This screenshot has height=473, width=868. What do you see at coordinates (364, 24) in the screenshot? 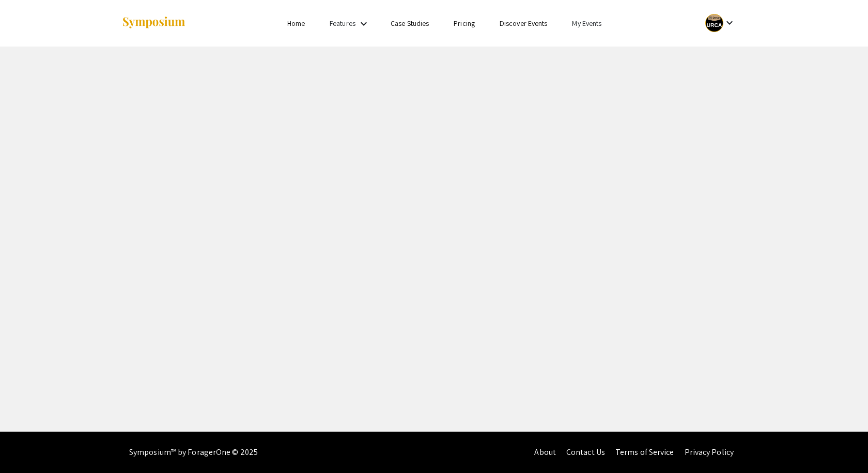
I see `mat-icon: Expand Features list` at bounding box center [364, 24].